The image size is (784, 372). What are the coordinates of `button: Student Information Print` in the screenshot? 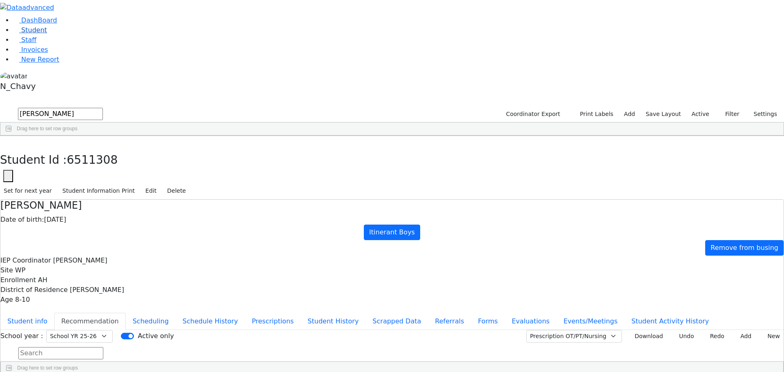 It's located at (98, 191).